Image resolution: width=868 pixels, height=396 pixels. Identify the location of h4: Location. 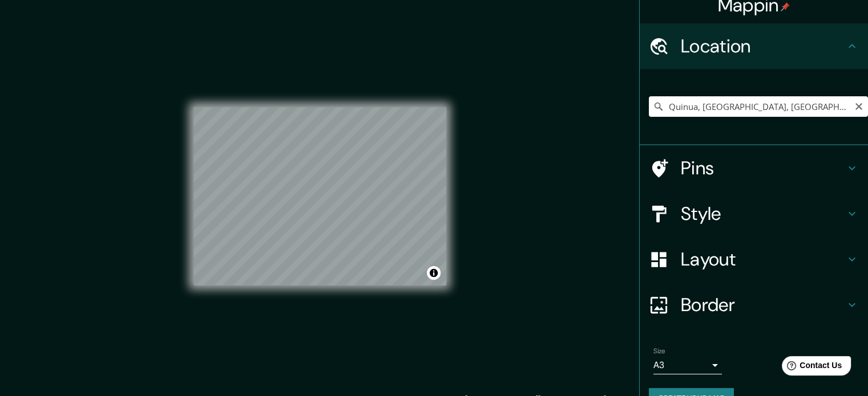
(763, 46).